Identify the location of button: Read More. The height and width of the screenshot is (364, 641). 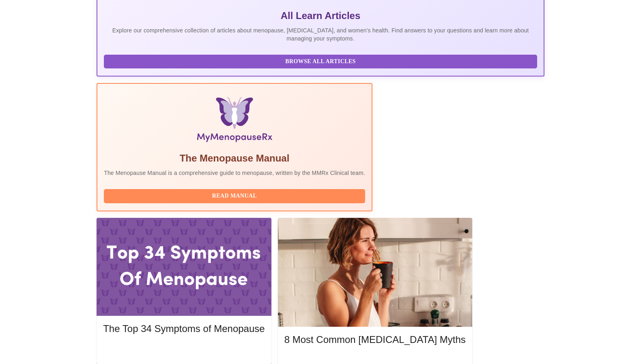
(184, 350).